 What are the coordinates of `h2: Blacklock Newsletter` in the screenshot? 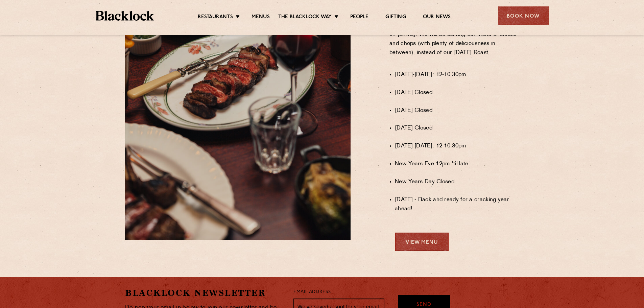 It's located at (204, 293).